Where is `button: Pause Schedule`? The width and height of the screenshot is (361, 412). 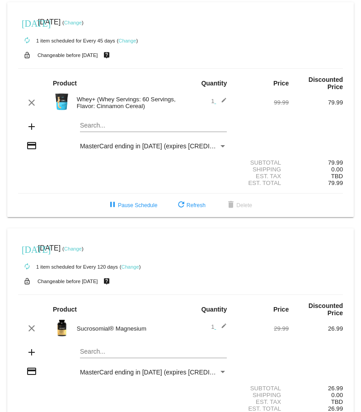 button: Pause Schedule is located at coordinates (132, 205).